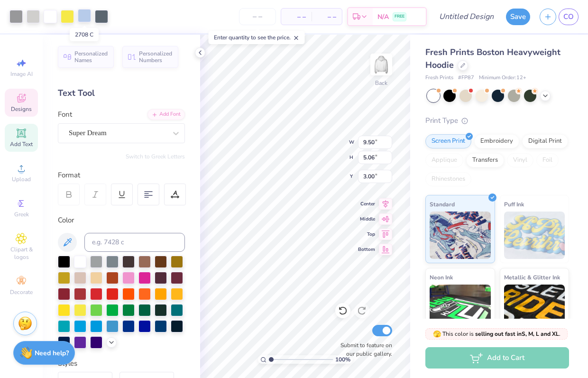 The height and width of the screenshot is (378, 588). What do you see at coordinates (343, 359) in the screenshot?
I see `span: 100 %` at bounding box center [343, 359].